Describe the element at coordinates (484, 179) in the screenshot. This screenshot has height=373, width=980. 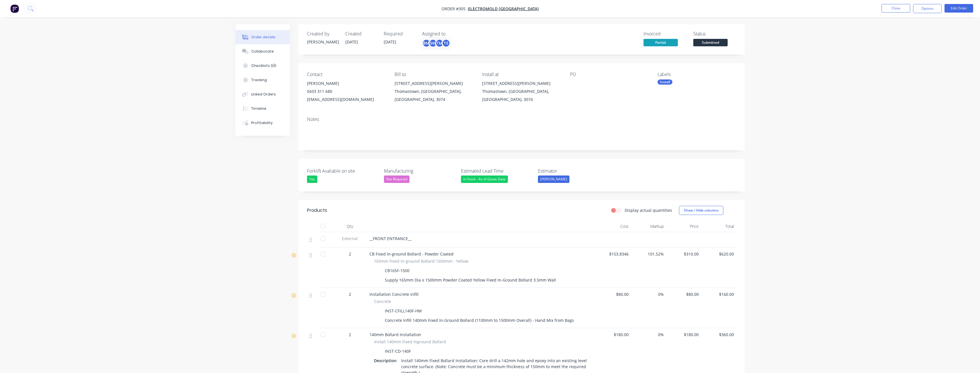
I see `div: In Stock - As of Quote Date` at that location.